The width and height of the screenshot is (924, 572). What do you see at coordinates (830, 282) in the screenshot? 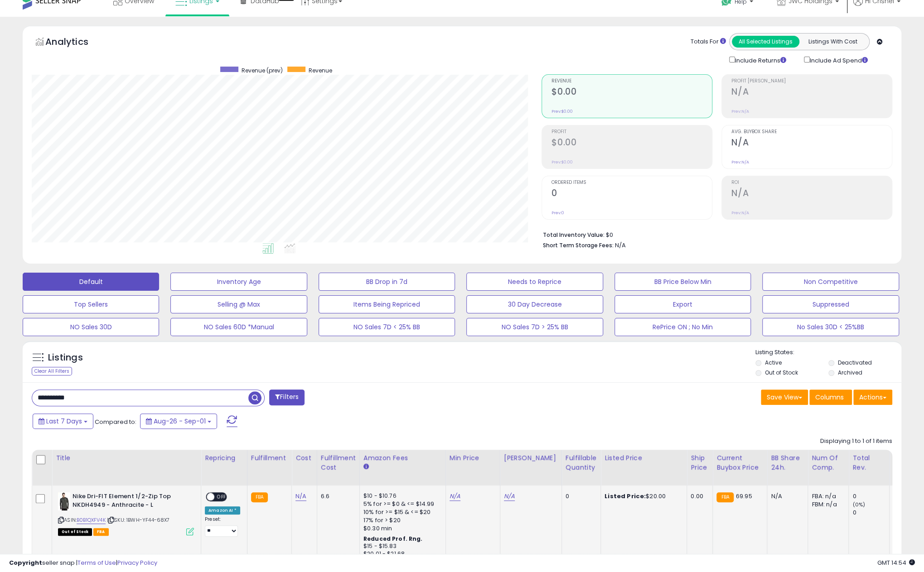
I see `button: Non Competitive` at bounding box center [830, 282].